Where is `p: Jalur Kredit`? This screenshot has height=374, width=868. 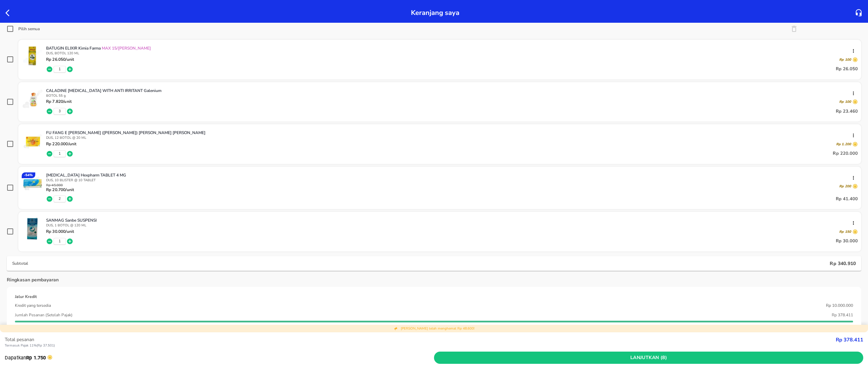 p: Jalur Kredit is located at coordinates (26, 296).